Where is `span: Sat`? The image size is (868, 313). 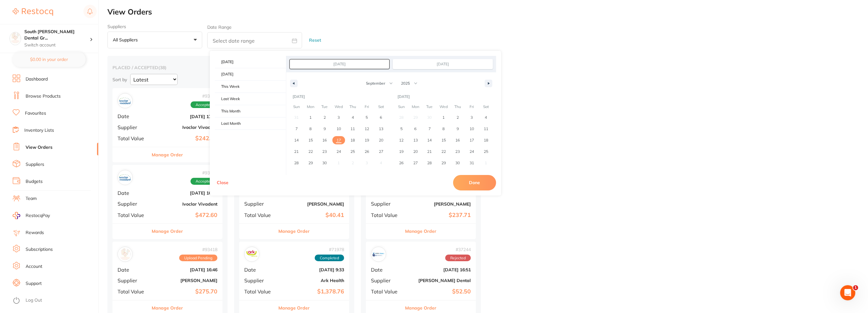 span: Sat is located at coordinates (485, 107).